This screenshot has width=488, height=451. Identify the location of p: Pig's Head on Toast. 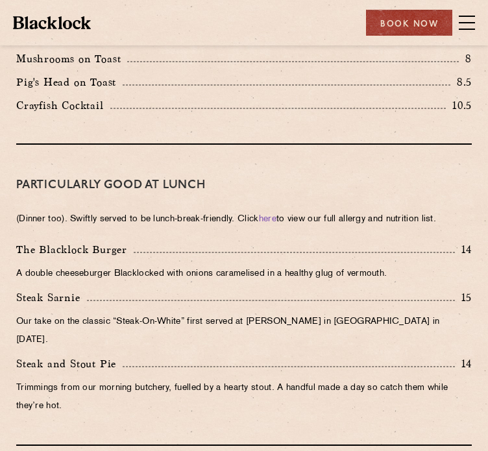
(69, 82).